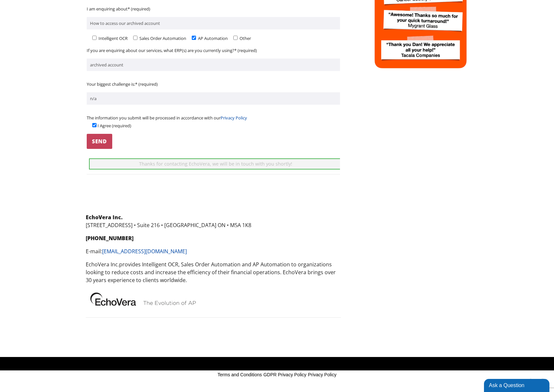  Describe the element at coordinates (213, 84) in the screenshot. I see `p: Your biggest challenge is:* (required)` at that location.